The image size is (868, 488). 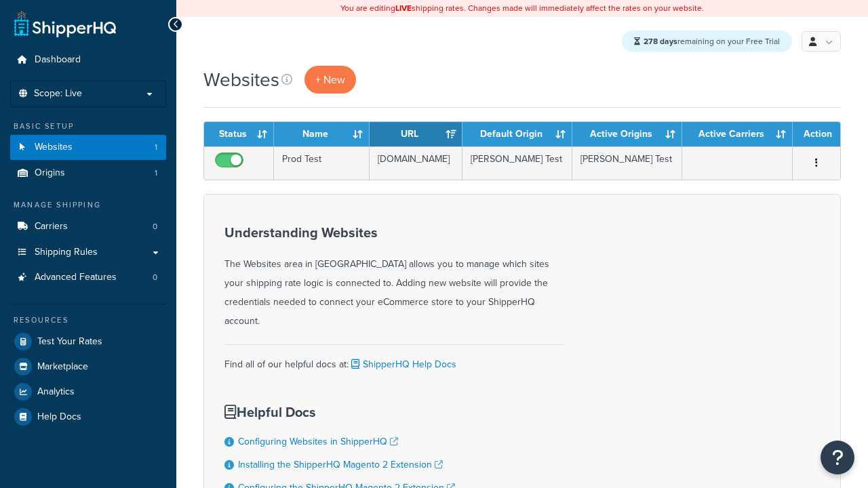 What do you see at coordinates (239, 134) in the screenshot?
I see `th: Status: activate to sort column ascending` at bounding box center [239, 134].